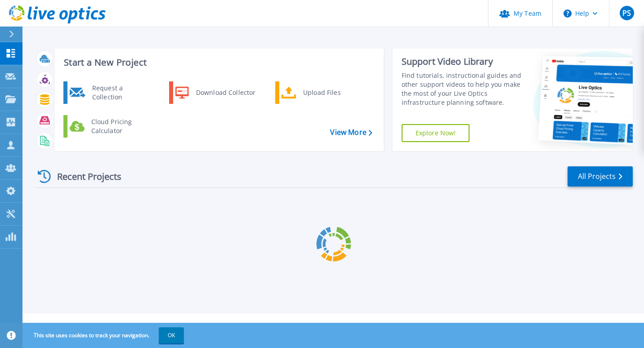  What do you see at coordinates (120, 127) in the screenshot?
I see `div: Cloud Pricing Calculator` at bounding box center [120, 127].